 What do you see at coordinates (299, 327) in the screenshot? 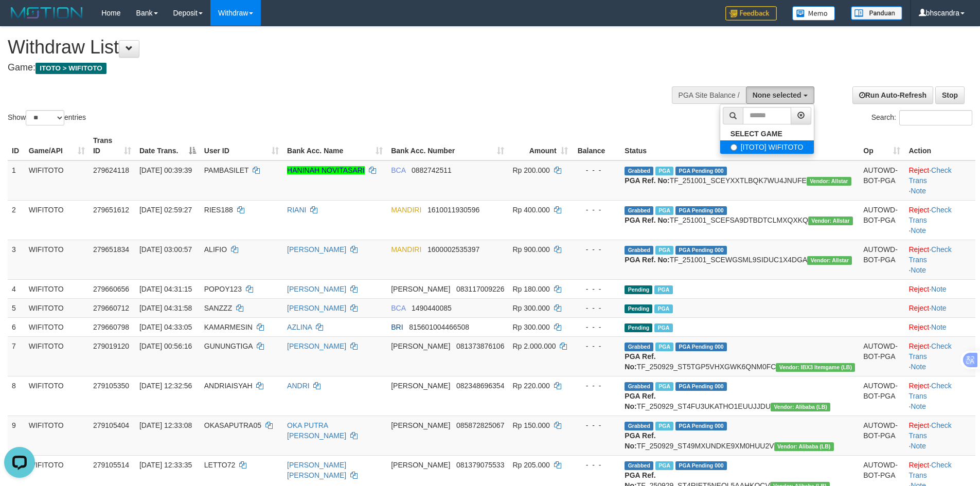
I see `a: AZLINA` at bounding box center [299, 327].